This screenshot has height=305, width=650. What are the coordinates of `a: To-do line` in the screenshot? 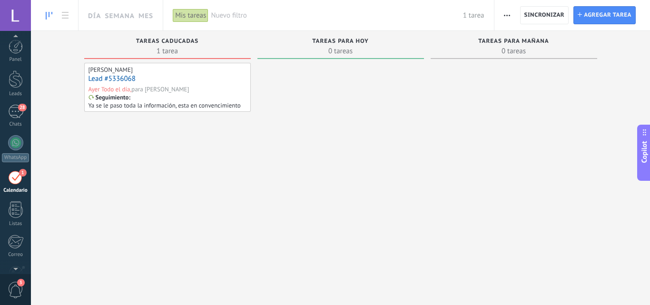 It's located at (49, 15).